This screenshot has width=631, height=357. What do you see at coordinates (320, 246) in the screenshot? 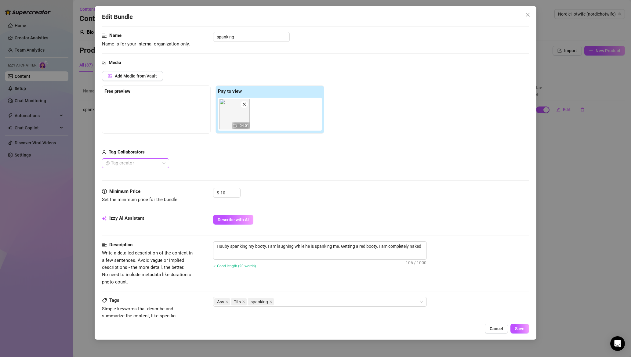
I see `textarea: Huuby spanking my booty. I am laughing while he is spanking me. Getting a red booty. I am complet...` at bounding box center [320, 246].